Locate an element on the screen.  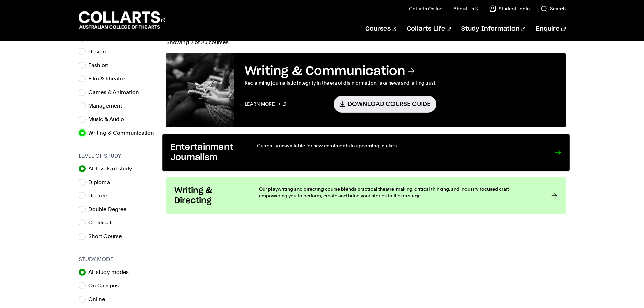
a: Student Login is located at coordinates (509, 9).